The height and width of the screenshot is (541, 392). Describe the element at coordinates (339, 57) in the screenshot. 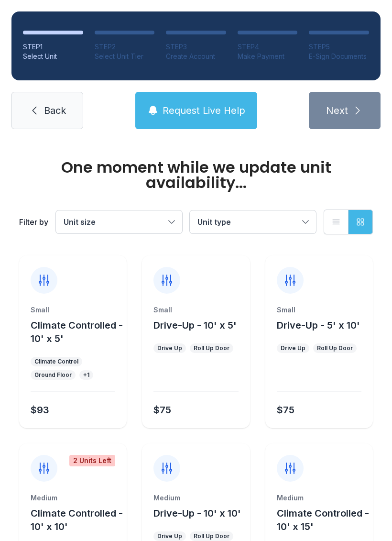

I see `div: E-Sign Documents` at that location.